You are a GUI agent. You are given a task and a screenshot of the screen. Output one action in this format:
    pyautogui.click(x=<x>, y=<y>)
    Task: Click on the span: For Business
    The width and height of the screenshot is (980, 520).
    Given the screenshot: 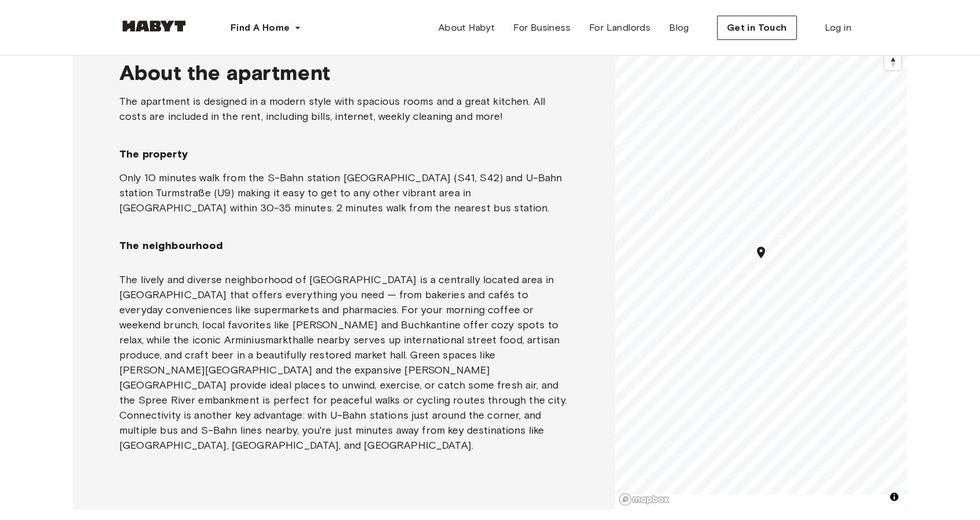 What is the action you would take?
    pyautogui.click(x=542, y=28)
    